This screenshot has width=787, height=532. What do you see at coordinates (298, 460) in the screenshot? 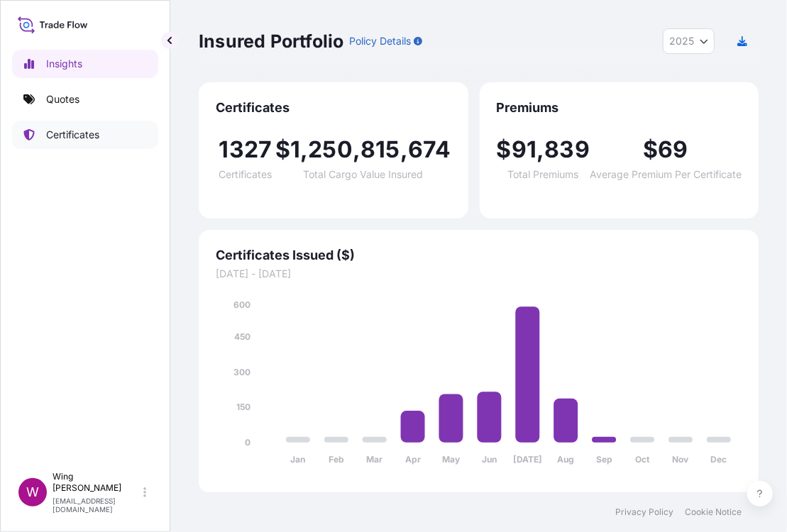
I see `tspan: Jan` at bounding box center [298, 460].